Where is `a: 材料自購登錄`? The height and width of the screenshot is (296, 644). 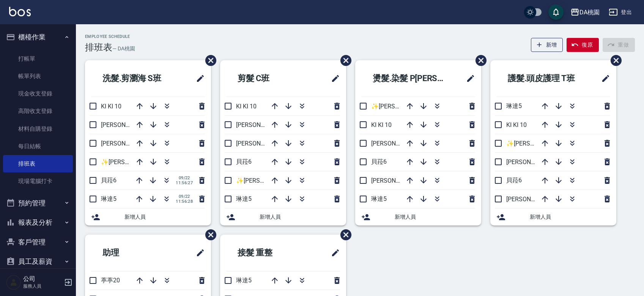
a: 材料自購登錄 is located at coordinates (38, 129).